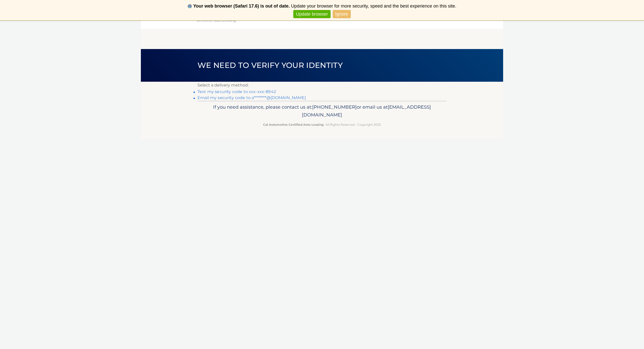 The image size is (644, 349). Describe the element at coordinates (242, 6) in the screenshot. I see `b: Your web browser (Safari 17.6) is out of date.` at that location.